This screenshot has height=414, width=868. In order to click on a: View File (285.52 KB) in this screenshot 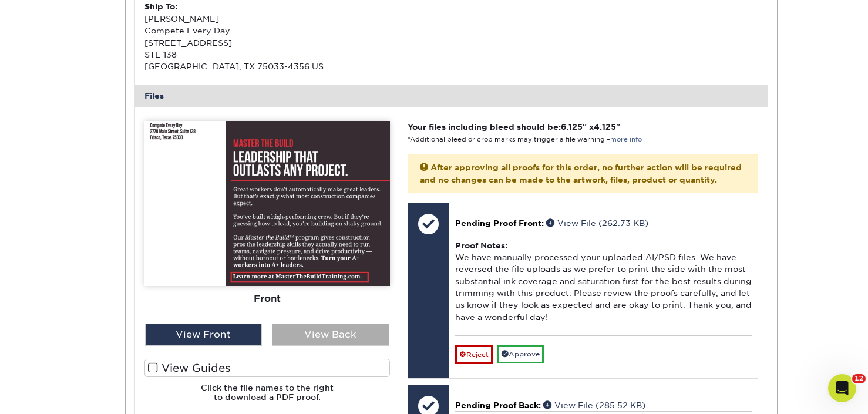, I will do `click(594, 405)`.